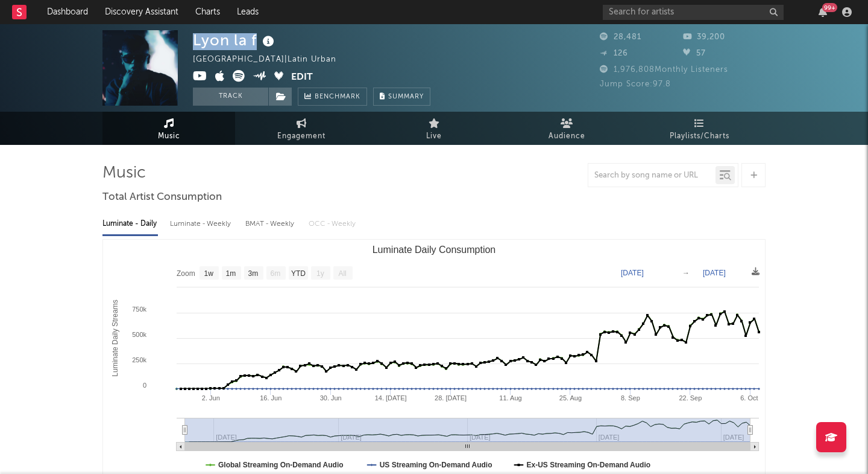 The image size is (868, 474). What do you see at coordinates (211, 397) in the screenshot?
I see `text: 2. Jun` at bounding box center [211, 397].